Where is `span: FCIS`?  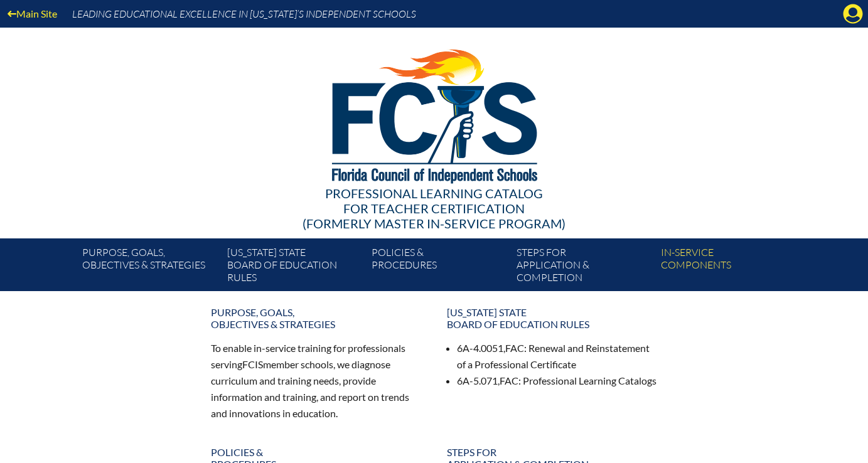 span: FCIS is located at coordinates (253, 364).